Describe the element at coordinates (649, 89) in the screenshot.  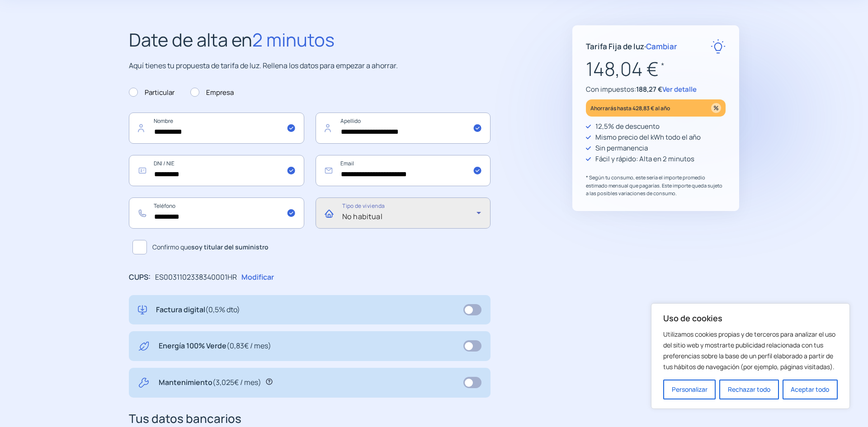
I see `span: 188,27 €` at that location.